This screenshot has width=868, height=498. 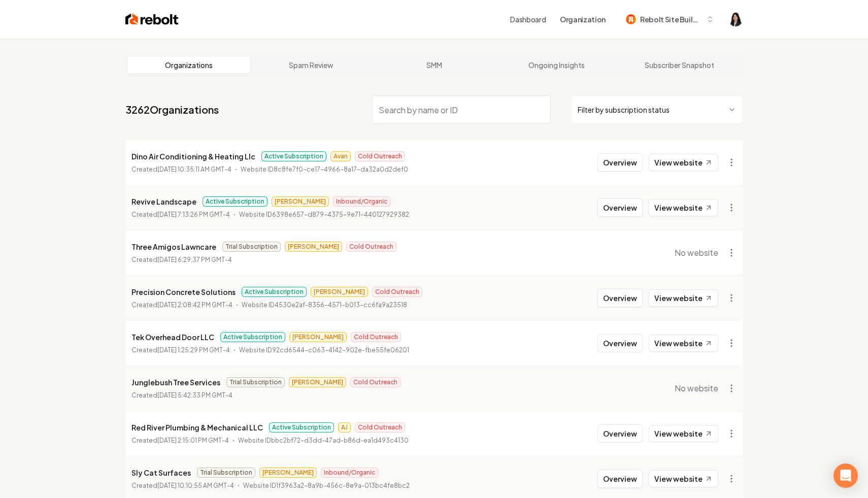 I want to click on p: Dino Air Conditioning & Heating Llc, so click(x=194, y=156).